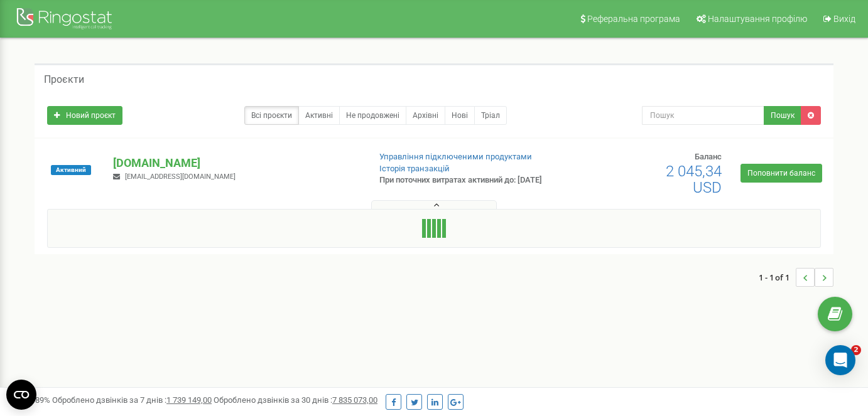  Describe the element at coordinates (782, 173) in the screenshot. I see `a: Поповнити баланс` at that location.